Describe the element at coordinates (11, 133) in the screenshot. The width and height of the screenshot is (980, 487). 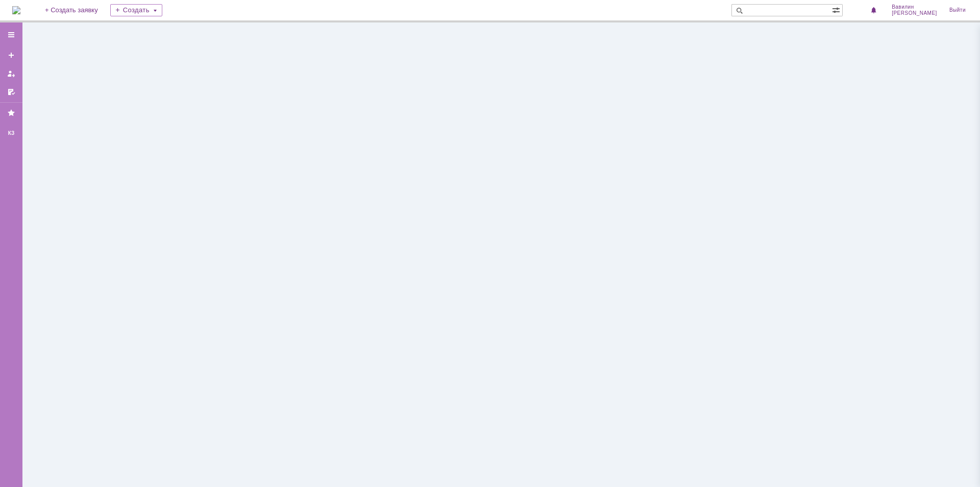
I see `div: КЗ` at that location.